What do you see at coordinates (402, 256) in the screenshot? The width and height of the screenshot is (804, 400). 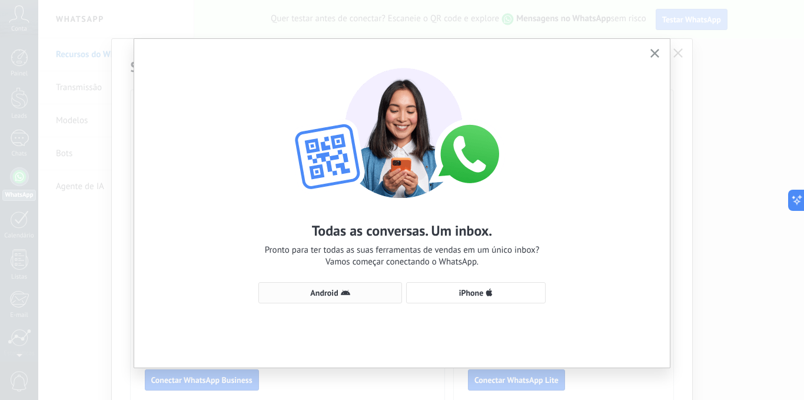 I see `span: Pronto para ter todas as suas ferramentas de vendas em um único inbox? Vamos começar conectando o...` at bounding box center [402, 256].